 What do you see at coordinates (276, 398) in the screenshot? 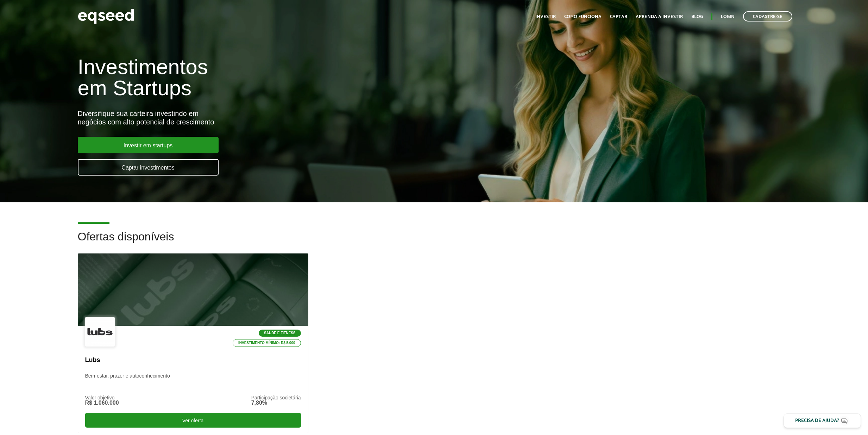
I see `div: Participação societária` at bounding box center [276, 398].